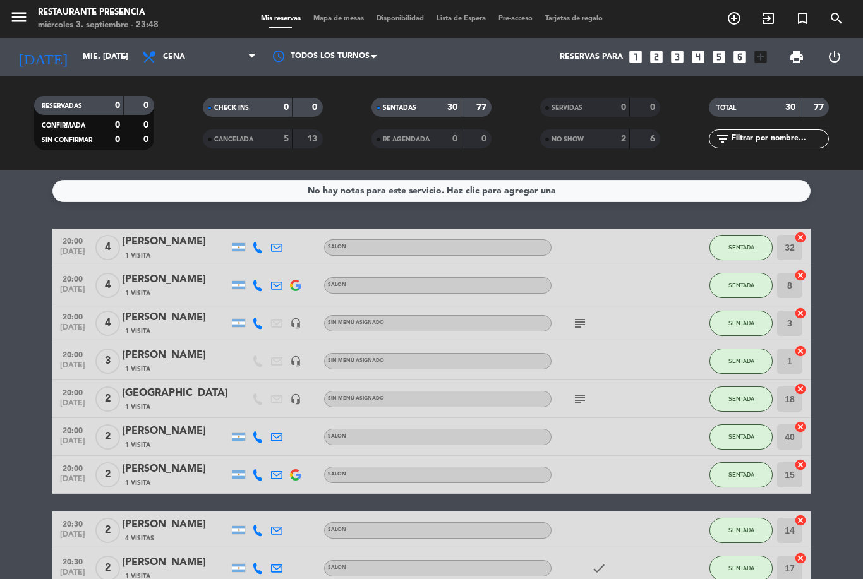  What do you see at coordinates (802, 18) in the screenshot?
I see `span: Reserva especial` at bounding box center [802, 18].